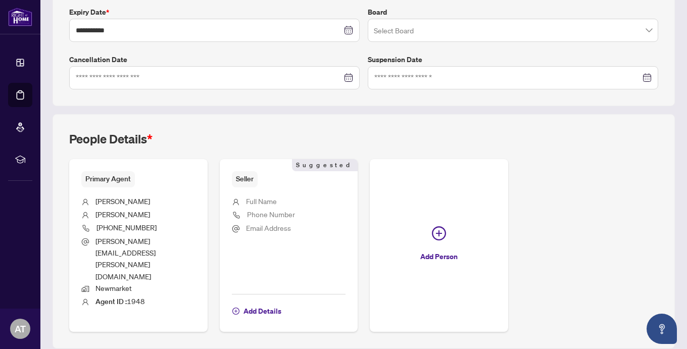 The height and width of the screenshot is (349, 687). What do you see at coordinates (661, 329) in the screenshot?
I see `button: Open asap` at bounding box center [661, 329].